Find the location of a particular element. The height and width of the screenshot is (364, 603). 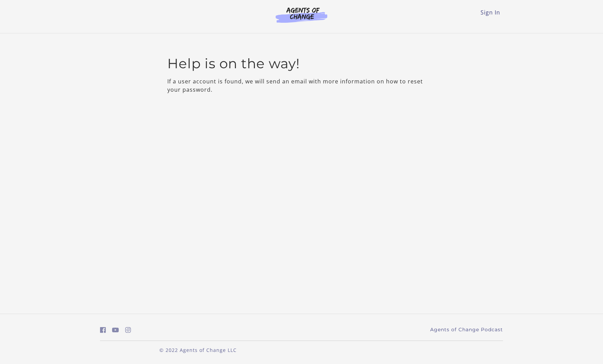

i: https://www.facebook.com/groups/aswbtestprep (Open in a new window) is located at coordinates (103, 330).